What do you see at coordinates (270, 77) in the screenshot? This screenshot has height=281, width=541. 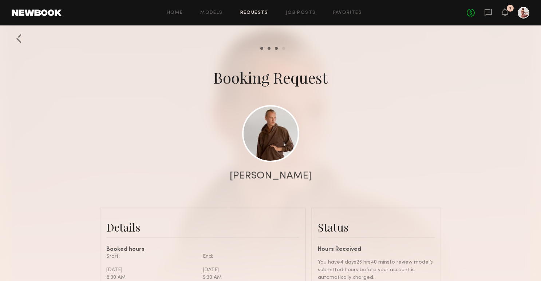 I see `div: Booking Request` at bounding box center [270, 77].